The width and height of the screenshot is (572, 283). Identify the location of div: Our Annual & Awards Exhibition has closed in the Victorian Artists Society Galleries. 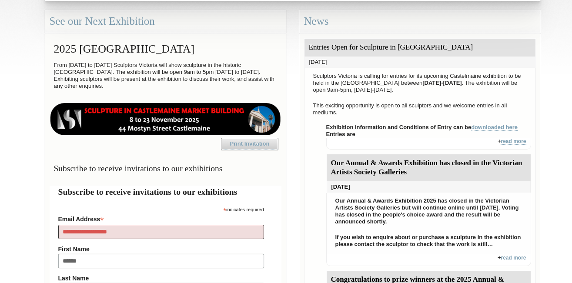
(428, 168).